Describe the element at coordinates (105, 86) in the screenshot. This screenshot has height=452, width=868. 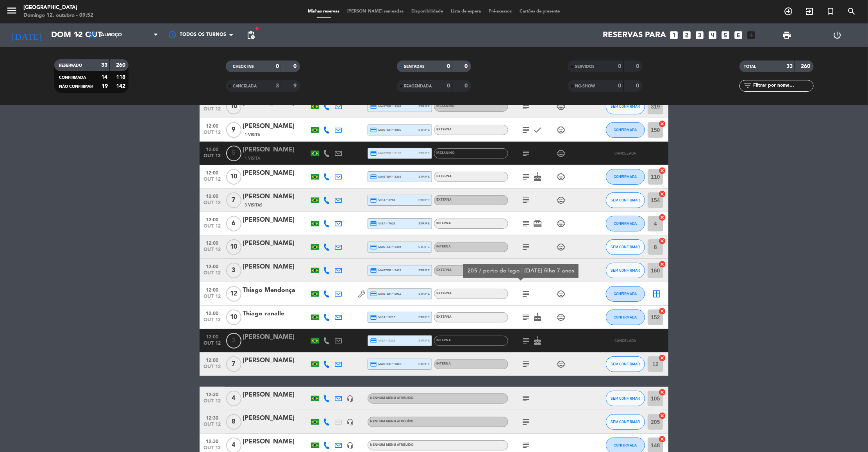
I see `strong: 19` at that location.